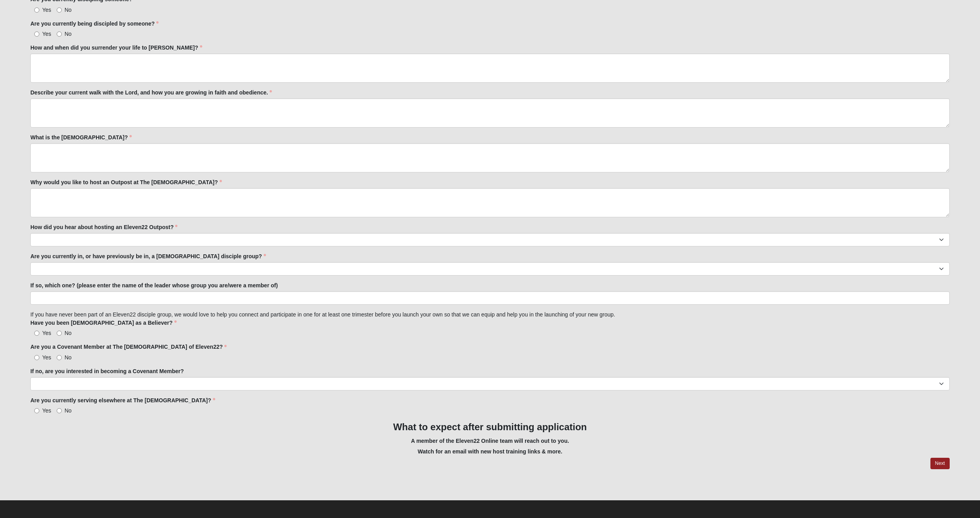 Image resolution: width=980 pixels, height=518 pixels. Describe the element at coordinates (490, 441) in the screenshot. I see `h5: A member of the Eleven22 Online team will reach out to you.` at that location.